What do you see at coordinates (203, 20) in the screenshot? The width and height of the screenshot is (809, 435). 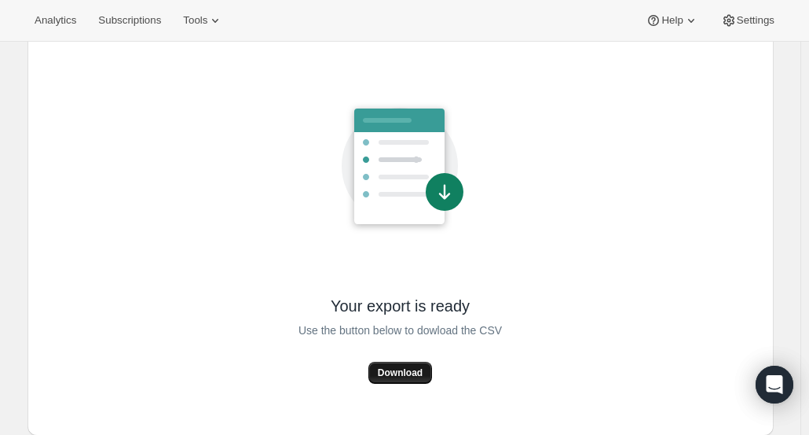 I see `button: Tools` at bounding box center [203, 20].